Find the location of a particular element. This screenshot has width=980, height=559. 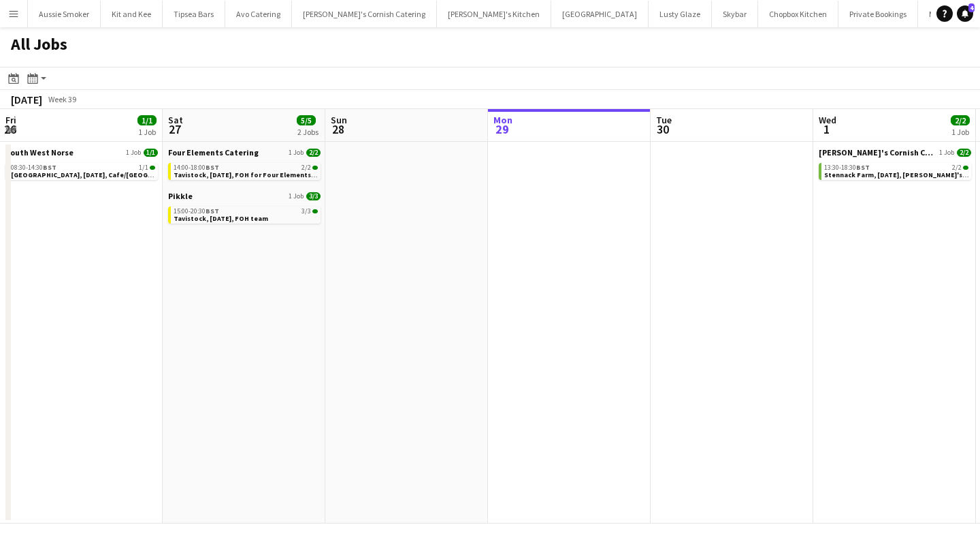

button: Private Bookings is located at coordinates (878, 14).